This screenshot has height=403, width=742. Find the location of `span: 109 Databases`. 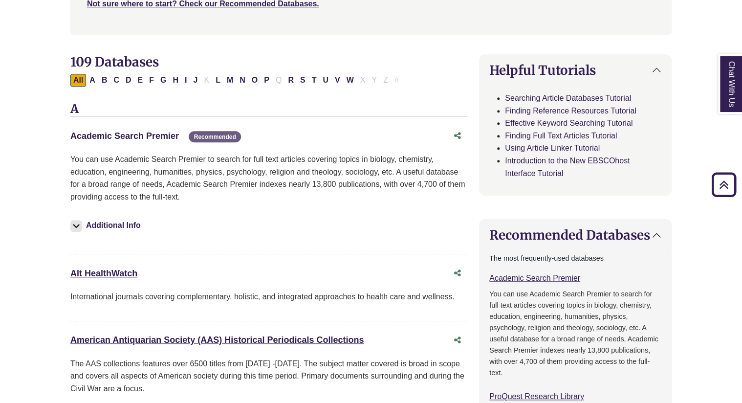

span: 109 Databases is located at coordinates (114, 62).